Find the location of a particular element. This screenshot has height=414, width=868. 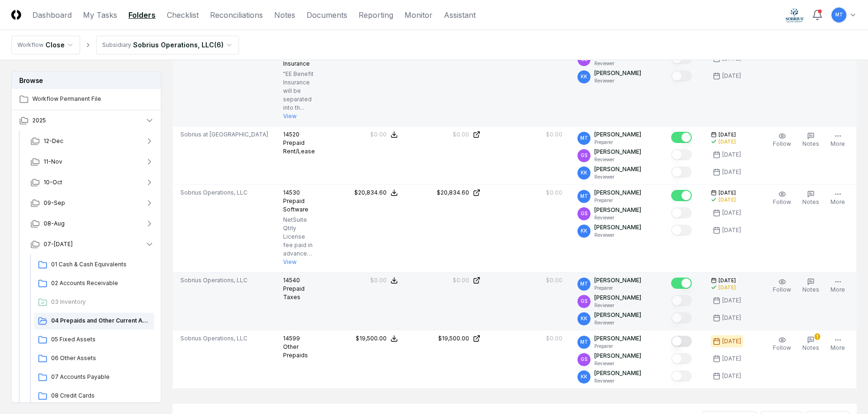

span: 10-Oct is located at coordinates (53, 182).